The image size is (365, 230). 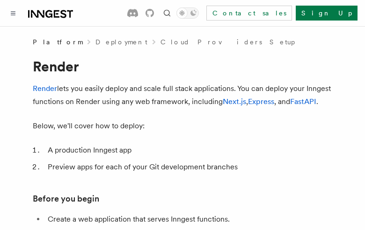 I want to click on button: Toggle dark mode, so click(x=187, y=13).